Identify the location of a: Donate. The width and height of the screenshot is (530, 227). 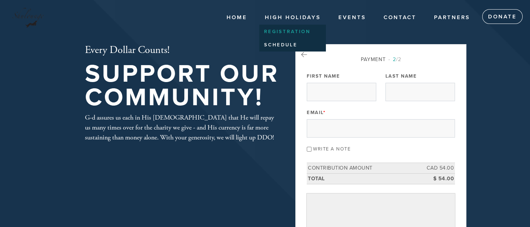
(502, 17).